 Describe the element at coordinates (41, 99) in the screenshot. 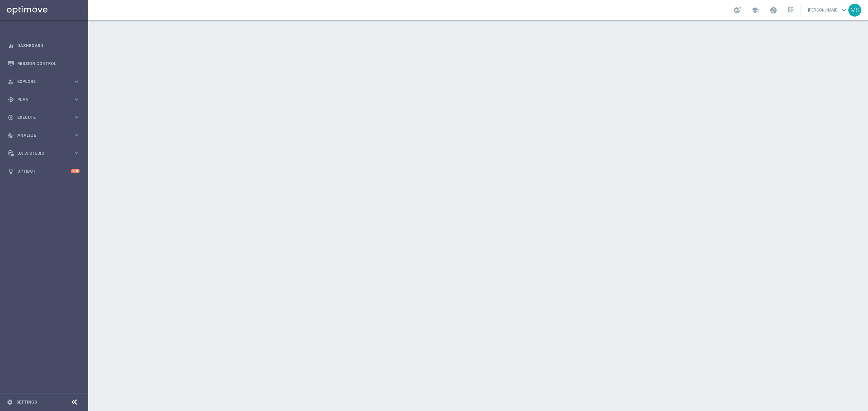

I see `div: Plan` at that location.